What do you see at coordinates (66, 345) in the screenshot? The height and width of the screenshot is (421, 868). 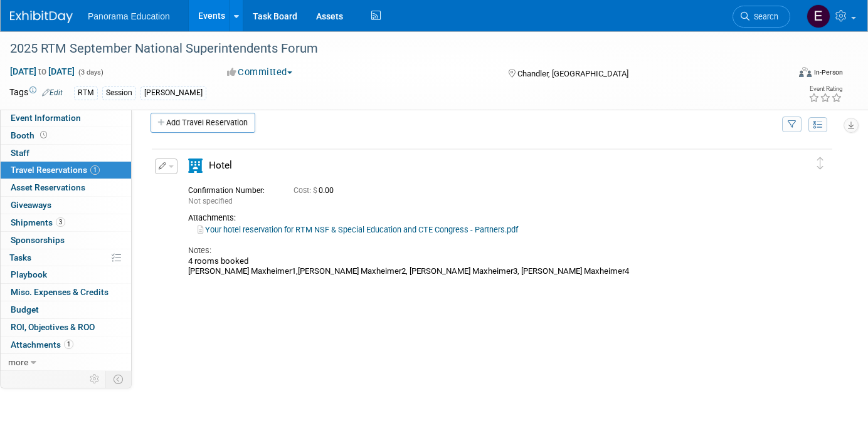 I see `a: Attachments1` at bounding box center [66, 345].